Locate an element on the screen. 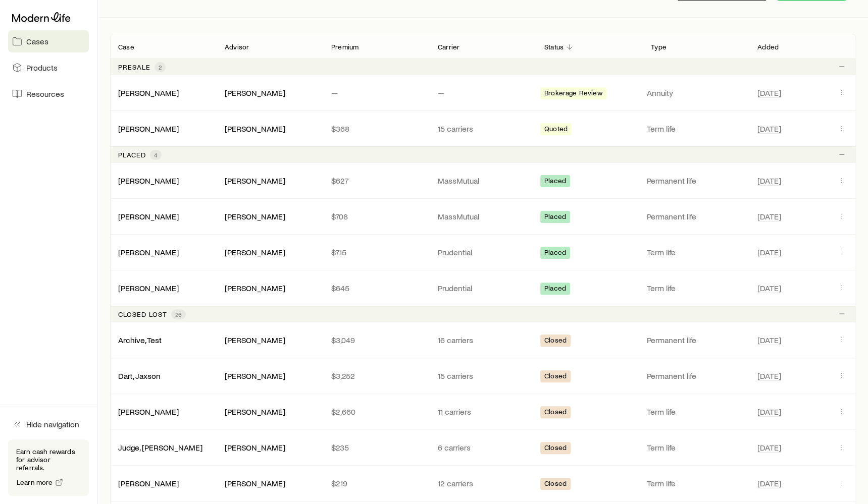 The height and width of the screenshot is (504, 868). p: $219 is located at coordinates (376, 484).